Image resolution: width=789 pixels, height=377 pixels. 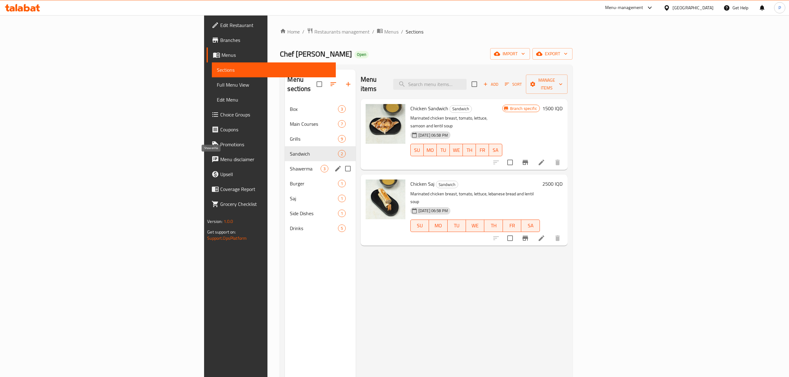 I want to click on span: Edit Restaurant, so click(x=276, y=25).